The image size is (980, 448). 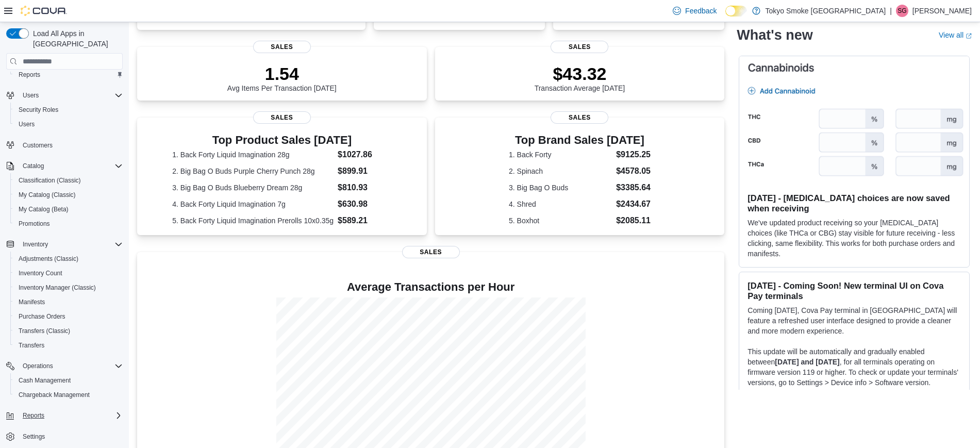 What do you see at coordinates (32, 345) in the screenshot?
I see `span: Transfers` at bounding box center [32, 345].